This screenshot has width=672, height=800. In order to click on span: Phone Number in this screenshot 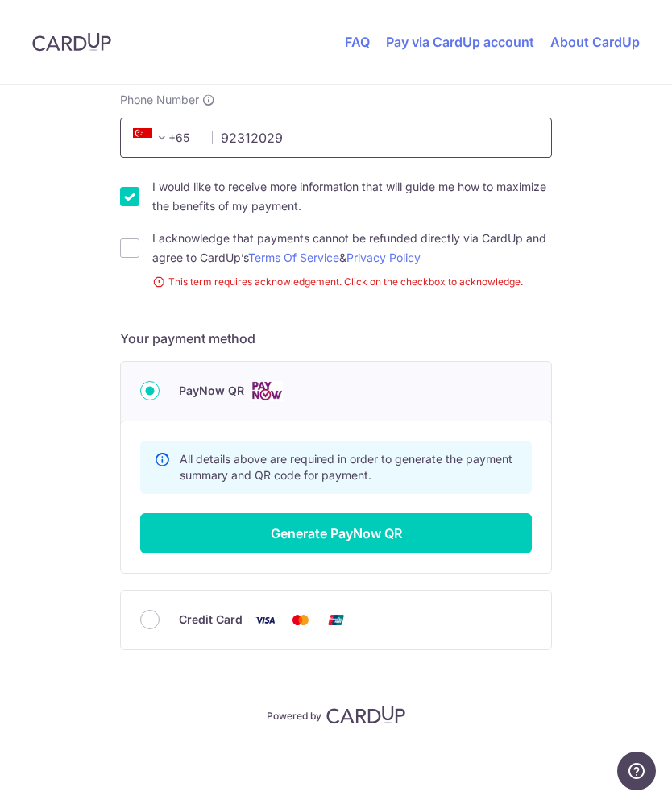, I will do `click(159, 100)`.